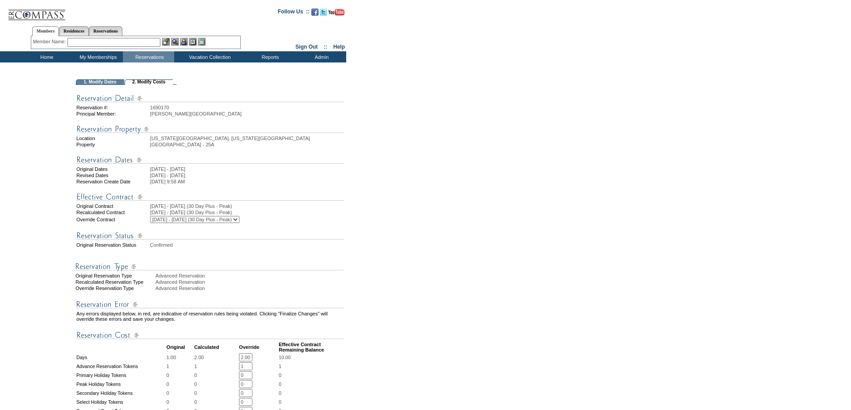 The image size is (851, 410). What do you see at coordinates (121, 384) in the screenshot?
I see `td: Peak Holiday Tokens` at bounding box center [121, 384].